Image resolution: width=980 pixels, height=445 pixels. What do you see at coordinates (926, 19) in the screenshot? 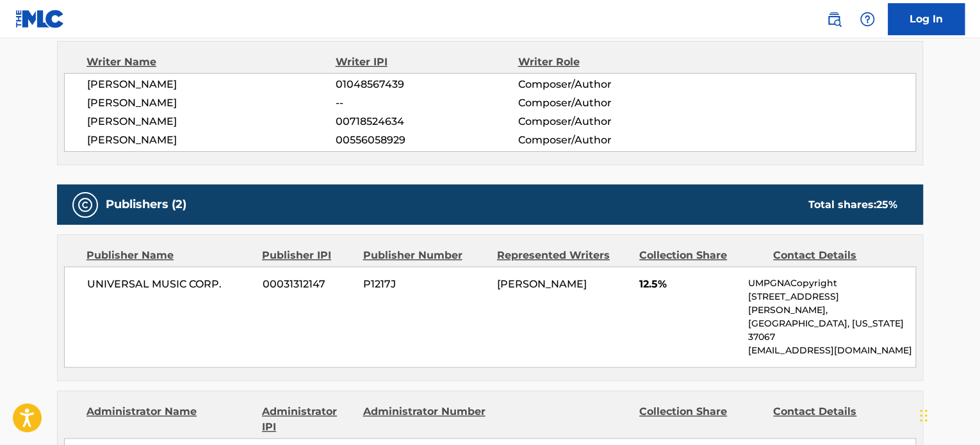
I see `a: Log In` at bounding box center [926, 19].